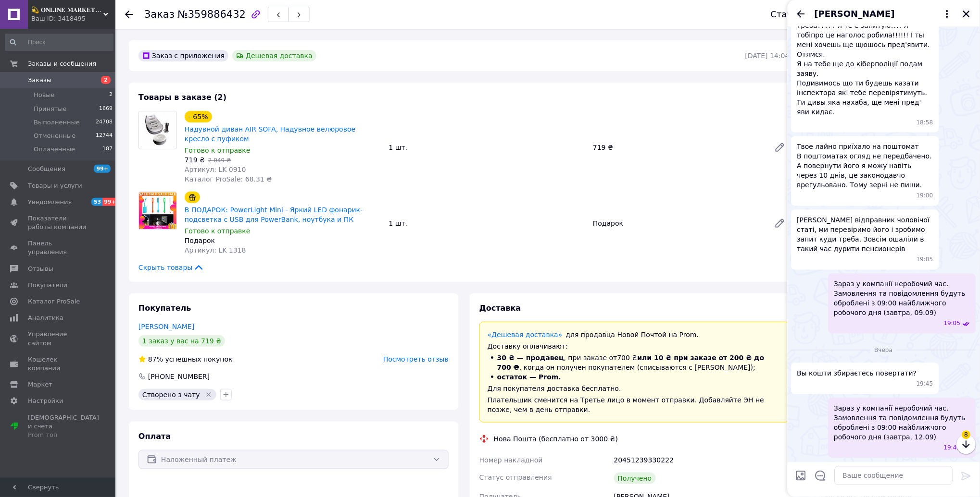 This screenshot has height=497, width=980. I want to click on span: Новые, so click(44, 95).